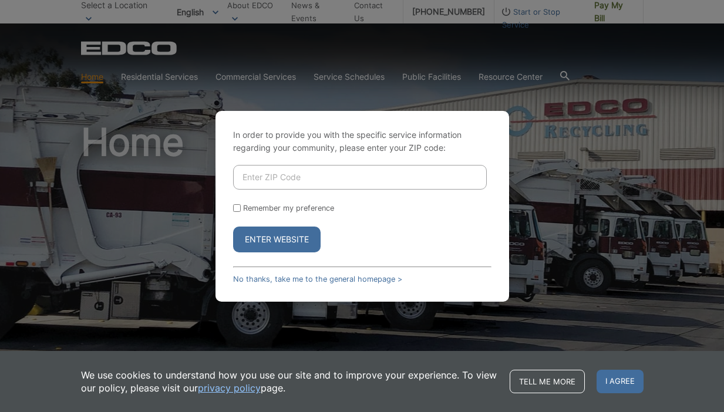  Describe the element at coordinates (277, 240) in the screenshot. I see `button: Enter Website` at that location.